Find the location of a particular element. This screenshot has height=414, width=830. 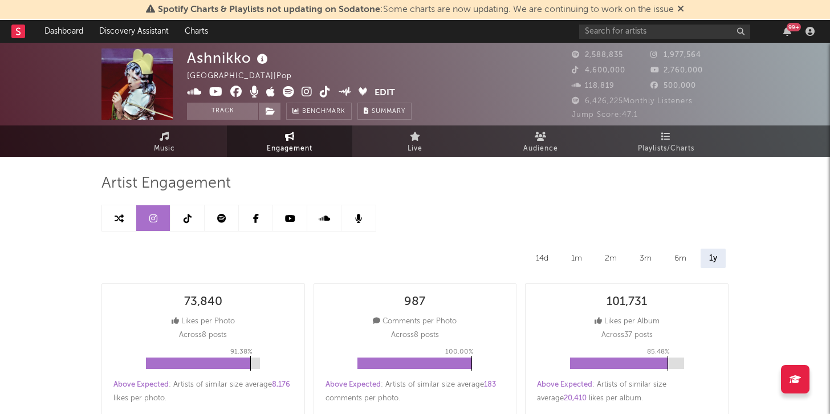

span: Spotify Charts & Playlists not updating on Sodatone is located at coordinates (269, 10).